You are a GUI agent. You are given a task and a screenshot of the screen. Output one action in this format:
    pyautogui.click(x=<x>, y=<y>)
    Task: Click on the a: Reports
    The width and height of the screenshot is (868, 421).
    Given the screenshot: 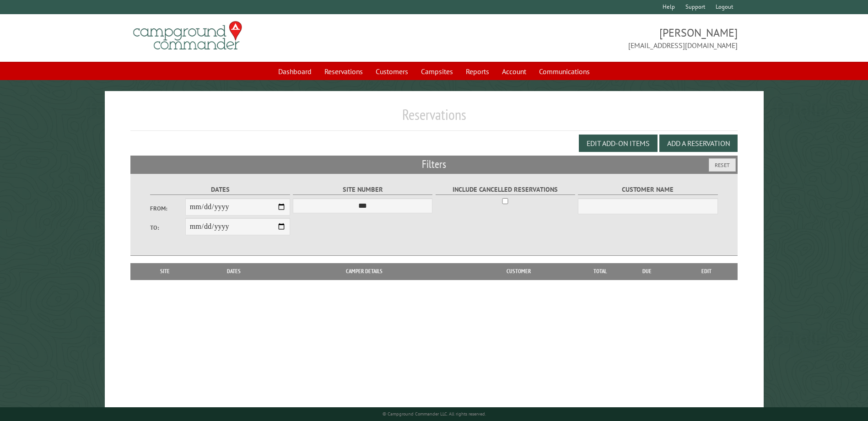 What is the action you would take?
    pyautogui.click(x=477, y=71)
    